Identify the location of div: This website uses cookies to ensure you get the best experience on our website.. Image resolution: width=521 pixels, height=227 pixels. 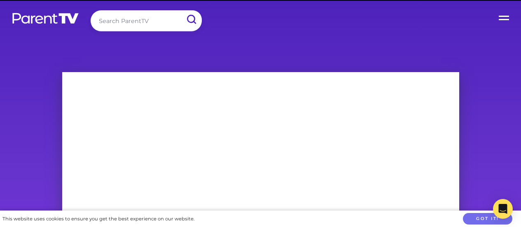
(98, 219).